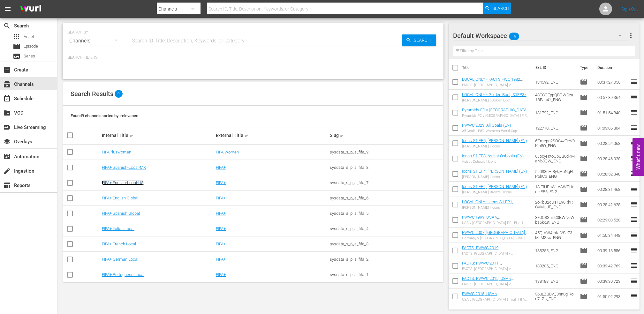 The image size is (644, 314). I want to click on td: 00:28:42.628, so click(612, 205).